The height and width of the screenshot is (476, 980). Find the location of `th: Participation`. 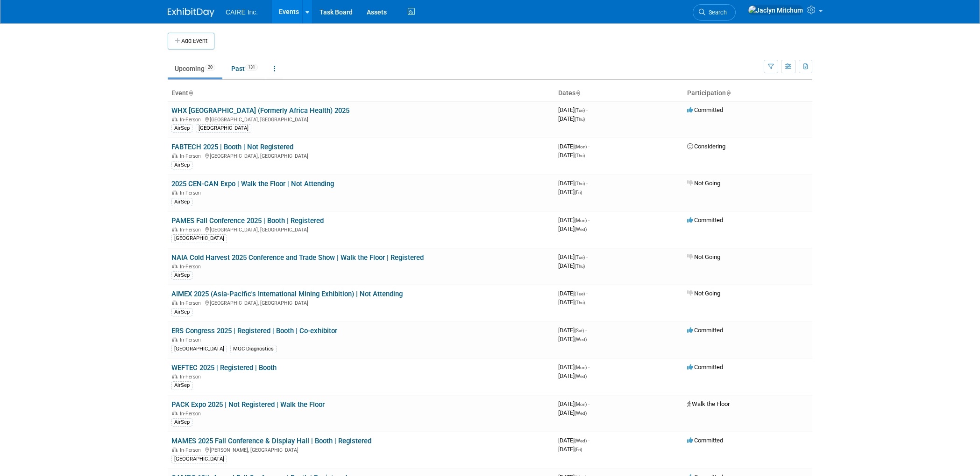

th: Participation is located at coordinates (748, 93).